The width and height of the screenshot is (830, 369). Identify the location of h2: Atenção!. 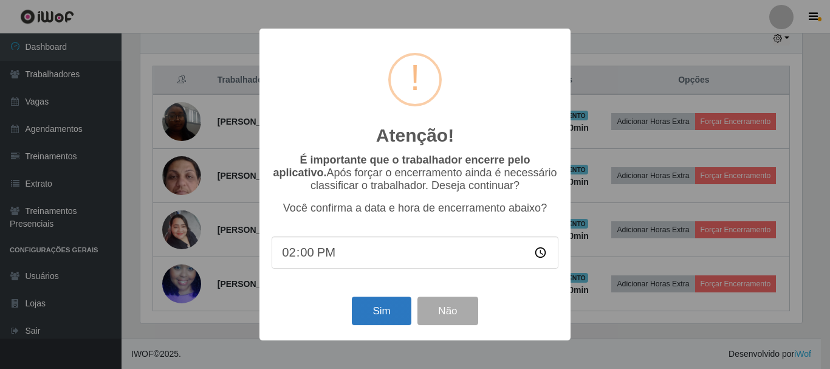
(415, 136).